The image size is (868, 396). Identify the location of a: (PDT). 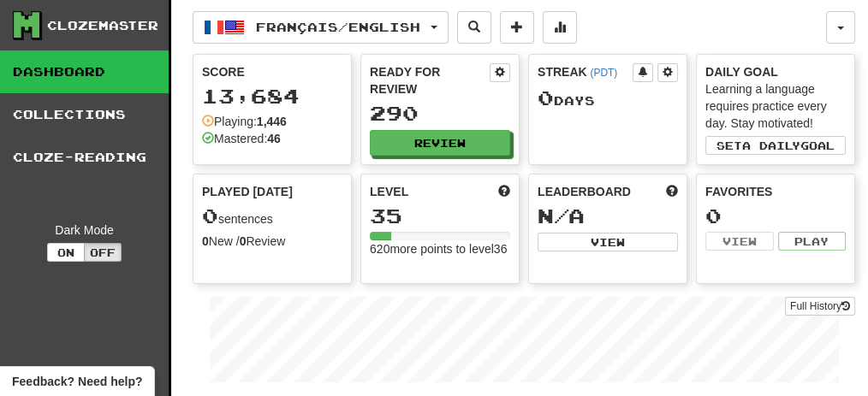
(603, 72).